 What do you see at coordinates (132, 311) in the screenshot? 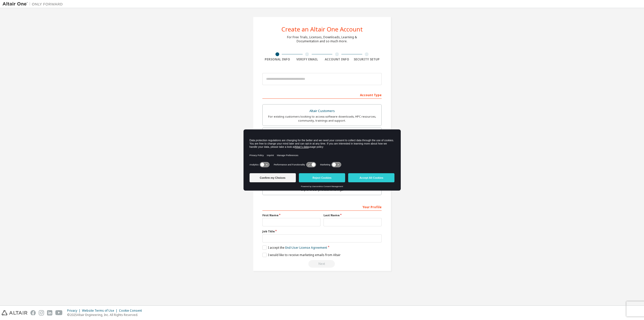
I see `div: Cookie Consent` at bounding box center [132, 311].